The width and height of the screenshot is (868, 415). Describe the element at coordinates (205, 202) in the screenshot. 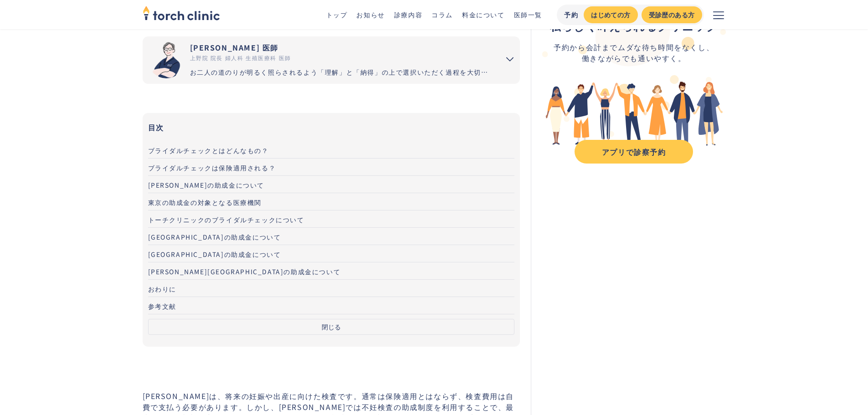

I see `span: 東京の助成金の対象となる医療機関` at that location.